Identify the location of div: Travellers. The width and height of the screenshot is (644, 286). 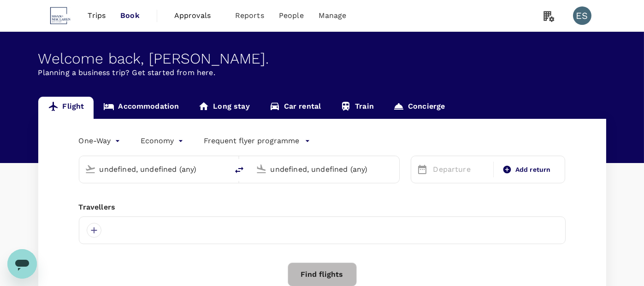
(322, 208).